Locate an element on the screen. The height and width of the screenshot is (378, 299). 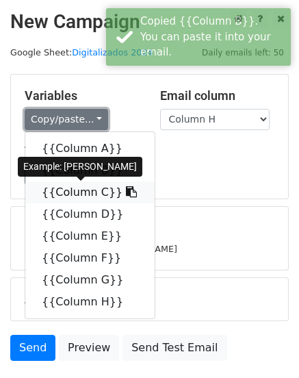
div: Widget de chat is located at coordinates (265, 345).